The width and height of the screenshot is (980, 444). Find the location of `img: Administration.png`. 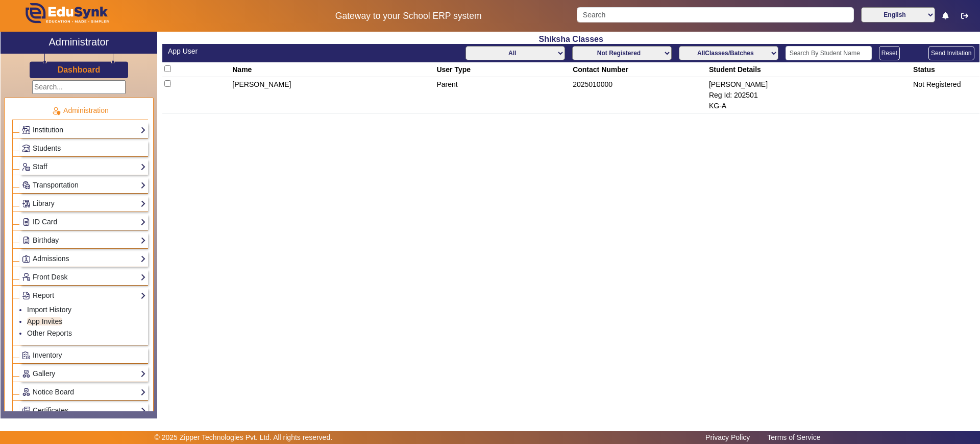

img: Administration.png is located at coordinates (56, 111).